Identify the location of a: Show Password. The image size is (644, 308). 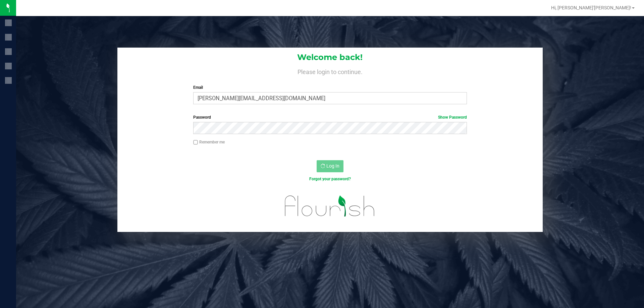
(452, 117).